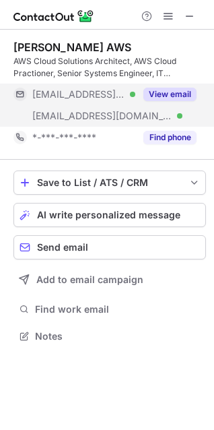 This screenshot has height=430, width=214. What do you see at coordinates (110, 337) in the screenshot?
I see `button: Notes` at bounding box center [110, 337].